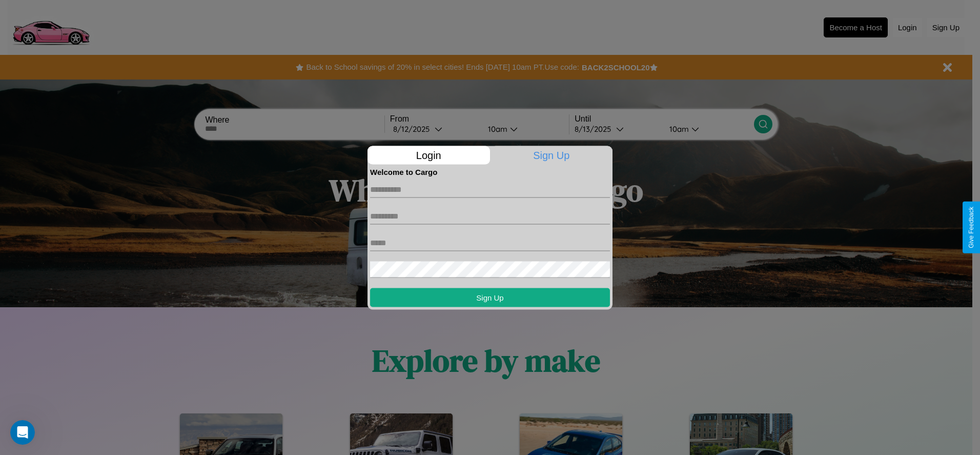  What do you see at coordinates (490, 172) in the screenshot?
I see `h4: Welcome to Cargo` at bounding box center [490, 172].